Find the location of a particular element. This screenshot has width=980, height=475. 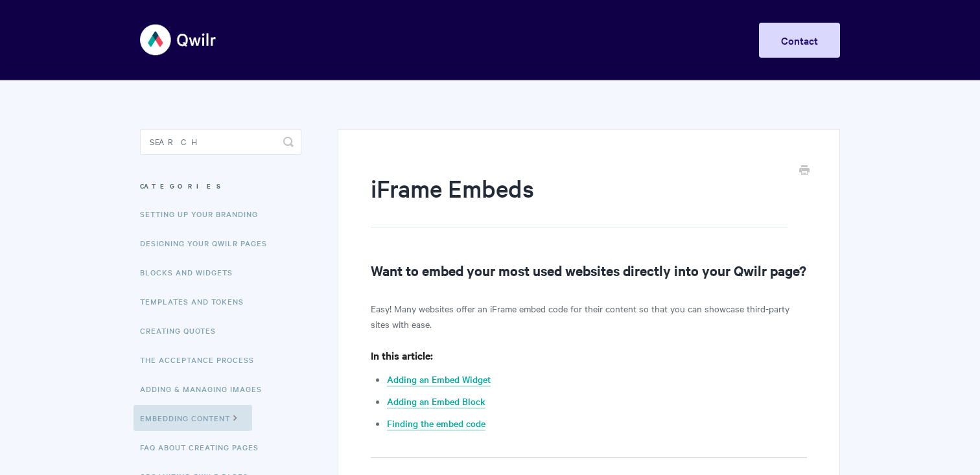

a: Finding the embed code is located at coordinates (437, 424).